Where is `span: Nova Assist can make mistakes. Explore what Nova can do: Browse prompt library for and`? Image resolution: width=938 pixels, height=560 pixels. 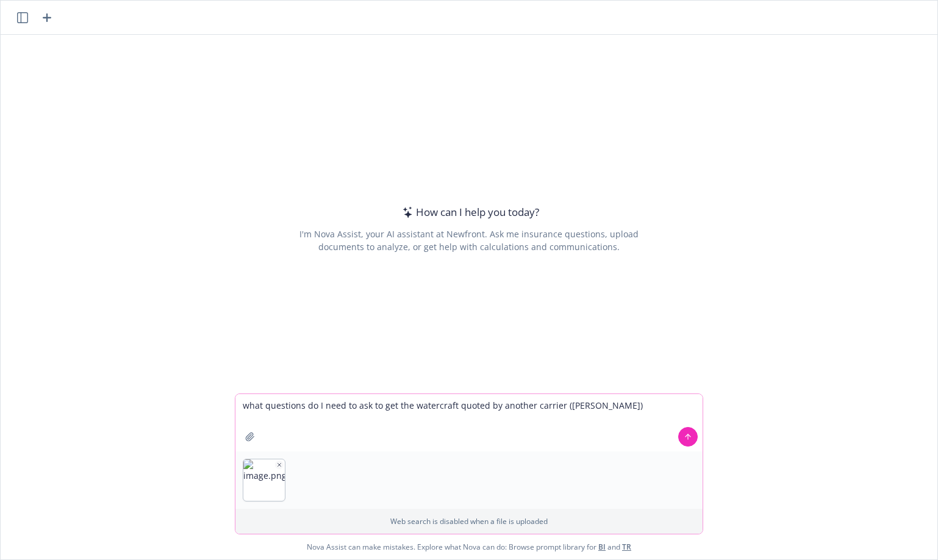 span: Nova Assist can make mistakes. Explore what Nova can do: Browse prompt library for and is located at coordinates (469, 546).